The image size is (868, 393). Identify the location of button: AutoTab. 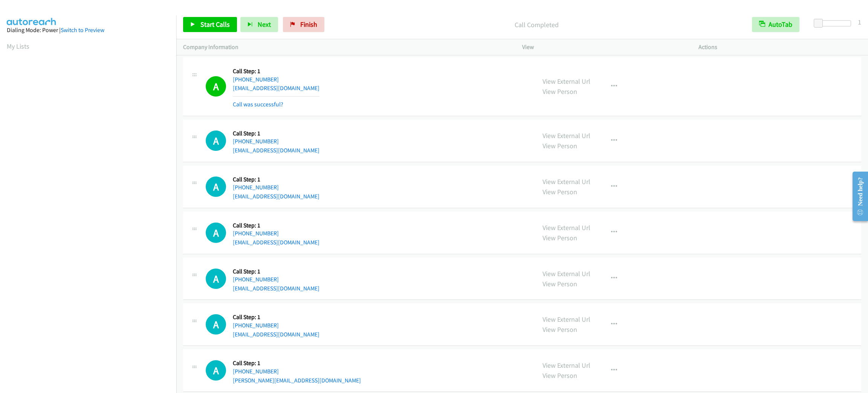
(776, 25).